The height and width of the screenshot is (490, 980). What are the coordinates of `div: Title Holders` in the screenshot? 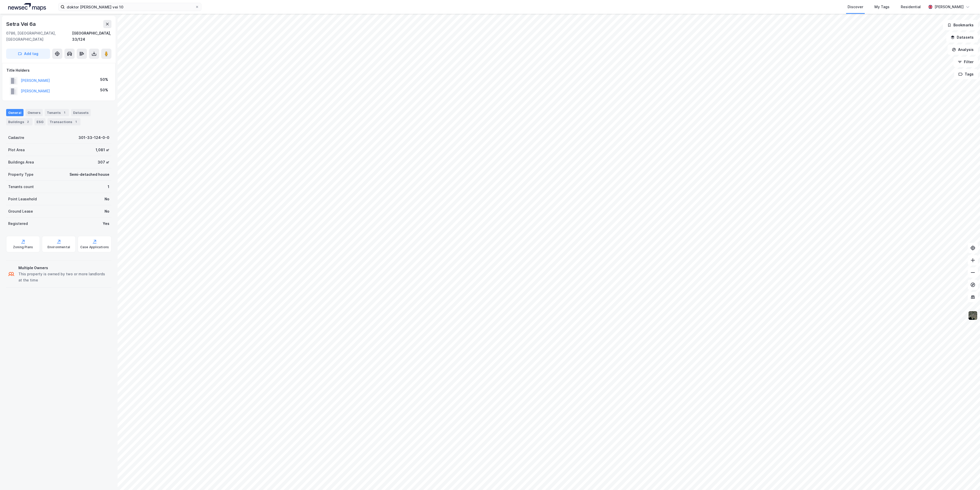 It's located at (58, 70).